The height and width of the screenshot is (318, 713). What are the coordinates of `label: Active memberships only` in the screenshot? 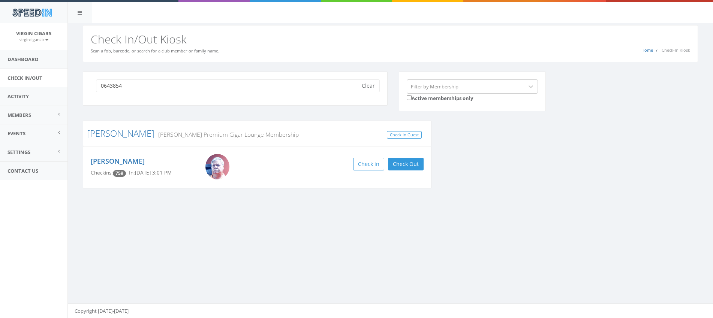 It's located at (440, 98).